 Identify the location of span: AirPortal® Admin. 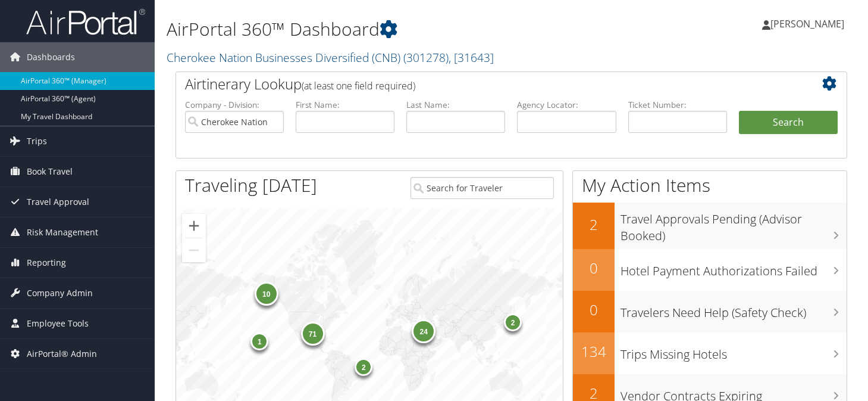
(62, 354).